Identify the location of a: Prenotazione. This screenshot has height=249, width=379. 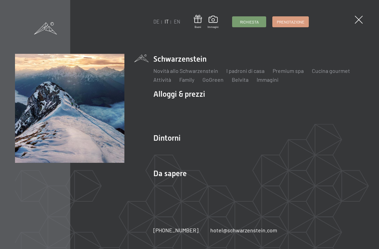
(291, 22).